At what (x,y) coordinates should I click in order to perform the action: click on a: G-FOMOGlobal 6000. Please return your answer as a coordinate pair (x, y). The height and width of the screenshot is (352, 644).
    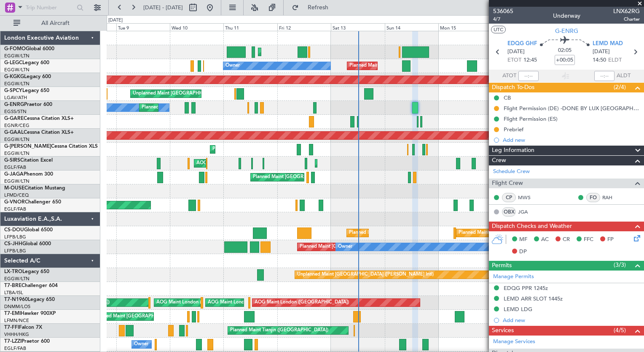
    Looking at the image, I should click on (29, 49).